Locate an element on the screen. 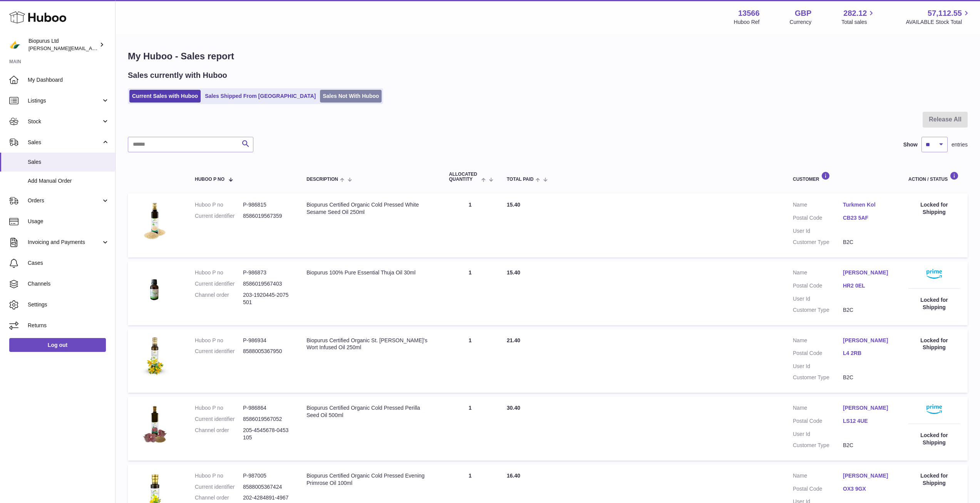  dd: 205-4545678-0453105 is located at coordinates (266, 434).